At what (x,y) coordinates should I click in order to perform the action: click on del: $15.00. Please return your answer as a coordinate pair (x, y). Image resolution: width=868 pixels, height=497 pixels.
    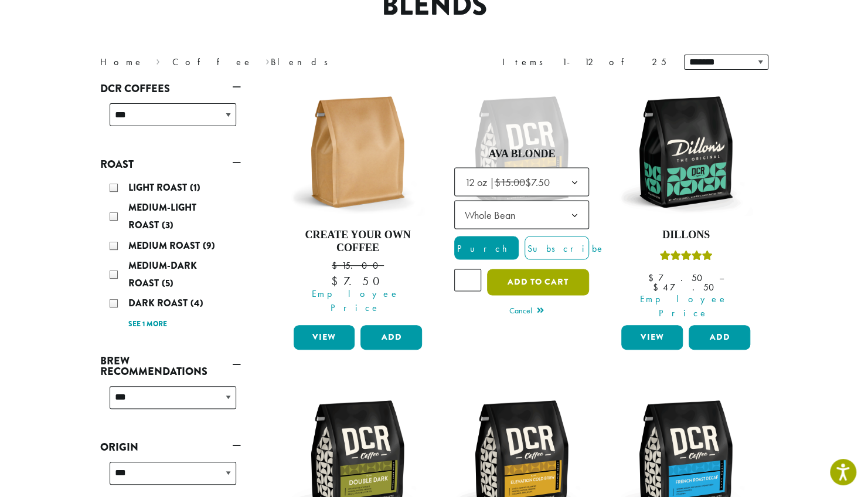
    Looking at the image, I should click on (510, 182).